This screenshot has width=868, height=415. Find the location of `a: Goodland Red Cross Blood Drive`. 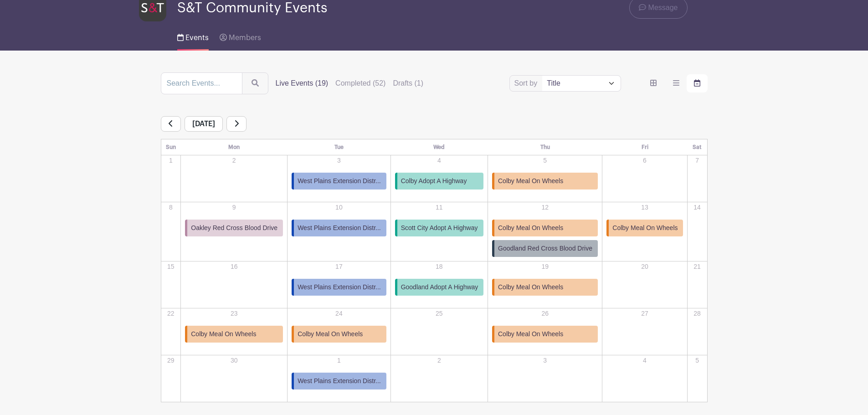

a: Goodland Red Cross Blood Drive is located at coordinates (545, 248).